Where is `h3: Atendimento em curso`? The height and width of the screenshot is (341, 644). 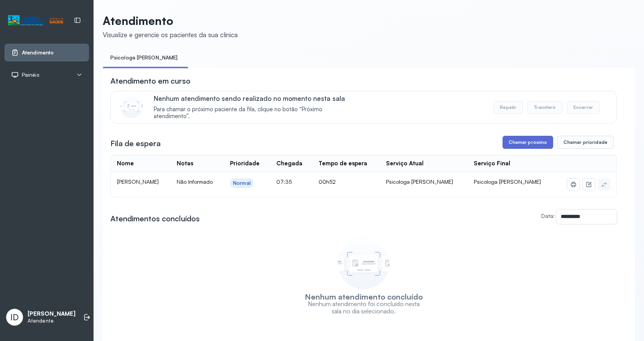
h3: Atendimento em curso is located at coordinates (150, 81).